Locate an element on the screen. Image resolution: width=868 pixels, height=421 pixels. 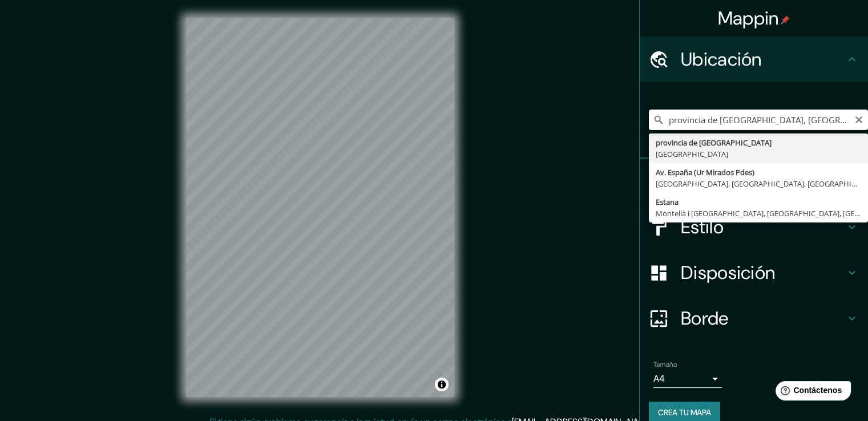
font: Mappin is located at coordinates (748, 18).